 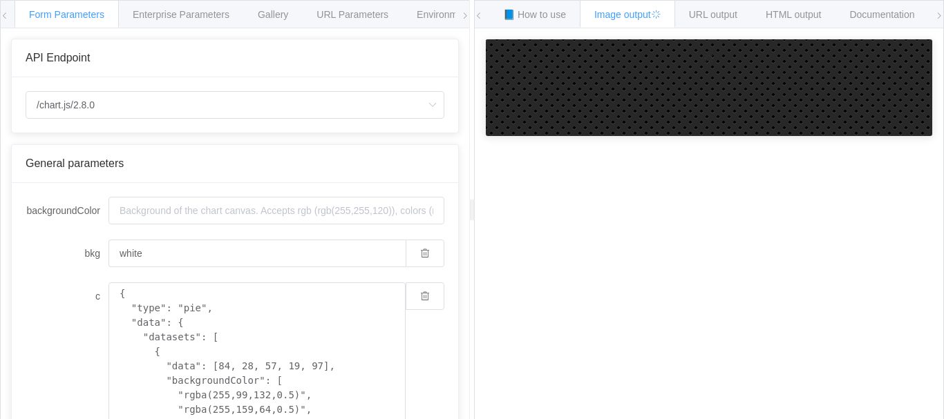 What do you see at coordinates (793, 15) in the screenshot?
I see `span: HTML output` at bounding box center [793, 15].